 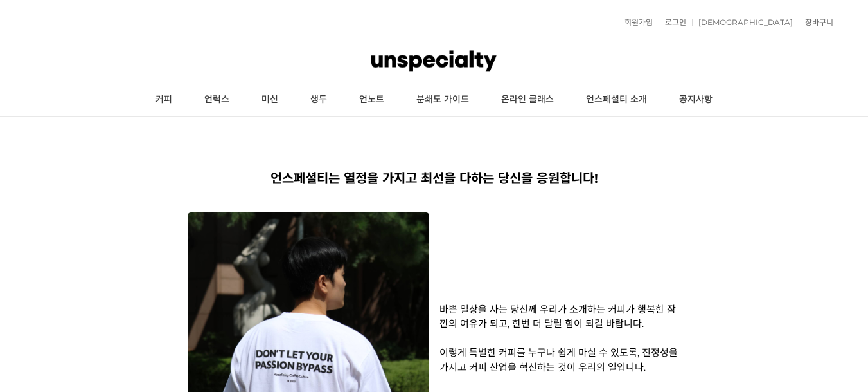 What do you see at coordinates (558, 338) in the screenshot?
I see `div: 바쁜 일상을 사는 당신께 우리가 소개하는 커피가 행복한 잠깐의 여유가 되고, 한번 더 달릴 힘이 되길 바랍니다. 이렇게 특별한 커피를 누구나 쉽게 마실 수 있도록, 진정성을 ...` at bounding box center [558, 338].